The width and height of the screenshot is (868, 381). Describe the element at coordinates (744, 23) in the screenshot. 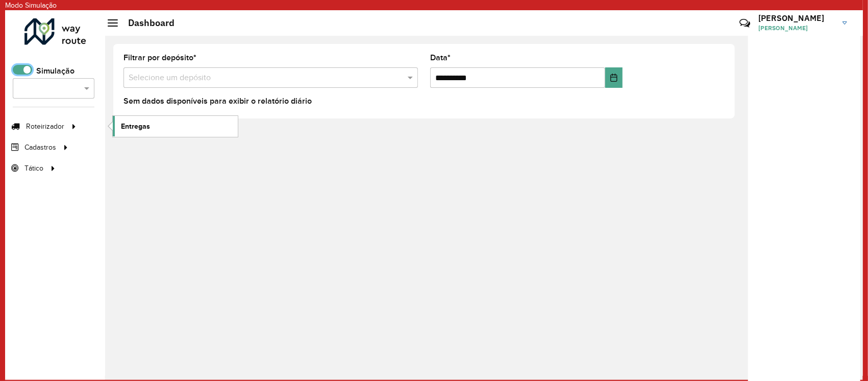

I see `a: Contato Rápido` at that location.